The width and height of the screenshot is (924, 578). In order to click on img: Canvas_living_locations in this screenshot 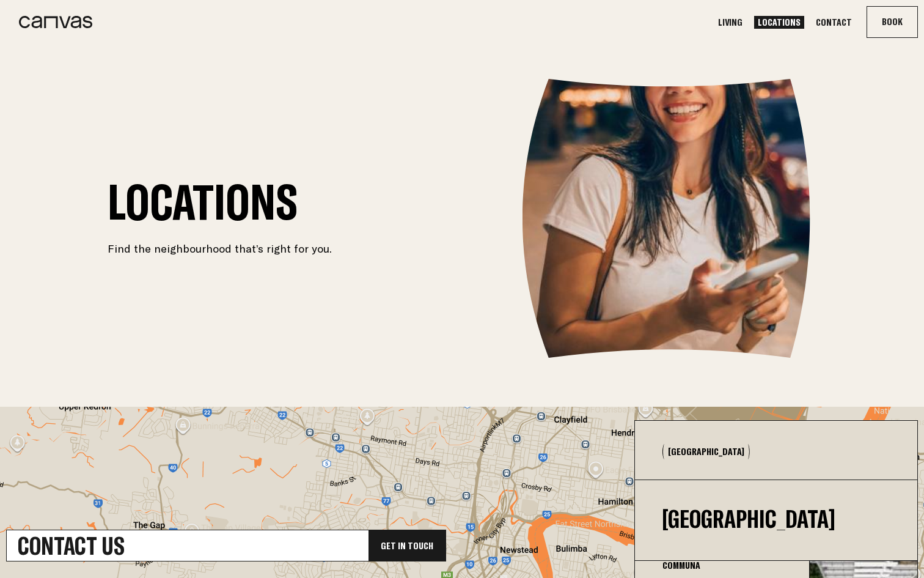, I will do `click(669, 218)`.